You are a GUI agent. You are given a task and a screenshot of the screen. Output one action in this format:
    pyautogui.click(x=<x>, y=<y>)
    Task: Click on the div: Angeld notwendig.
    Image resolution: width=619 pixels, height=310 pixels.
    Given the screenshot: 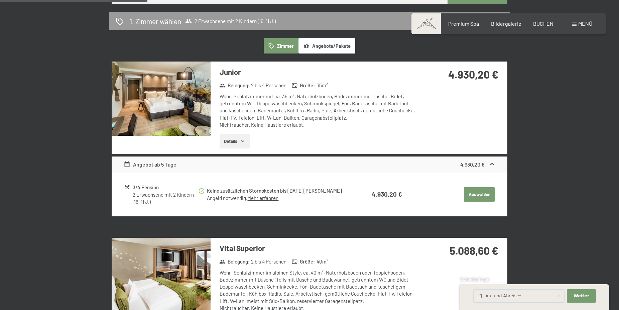 What is the action you would take?
    pyautogui.click(x=276, y=198)
    